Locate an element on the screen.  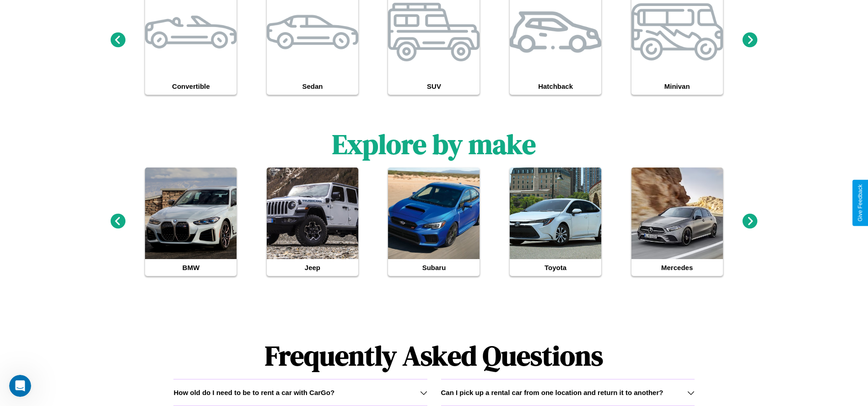
h1: Explore by make is located at coordinates (434, 144).